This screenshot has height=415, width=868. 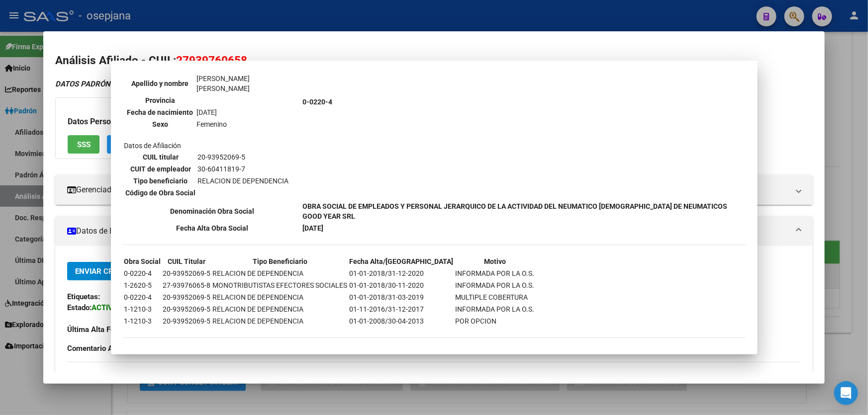 I want to click on td: 01-01-2018/31-12-2020, so click(x=401, y=274).